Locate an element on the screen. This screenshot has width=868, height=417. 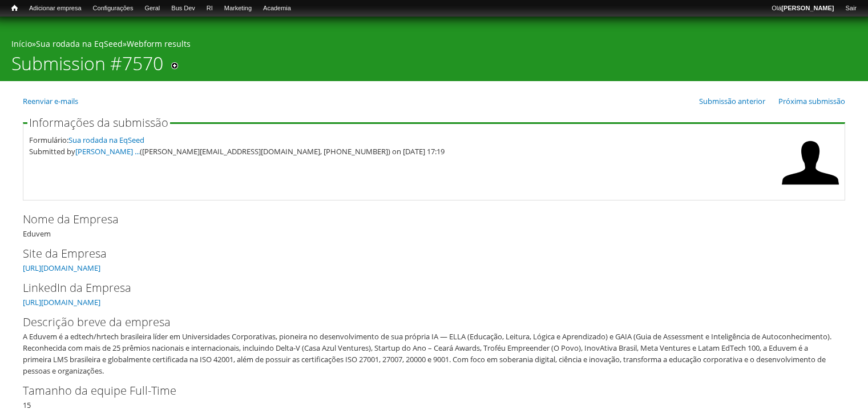
div: 15 is located at coordinates (434, 396).